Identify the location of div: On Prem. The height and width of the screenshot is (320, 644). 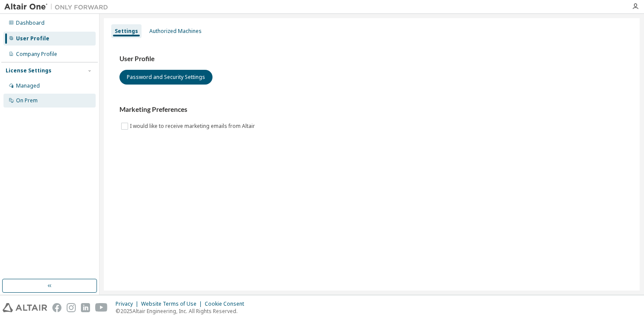
(27, 100).